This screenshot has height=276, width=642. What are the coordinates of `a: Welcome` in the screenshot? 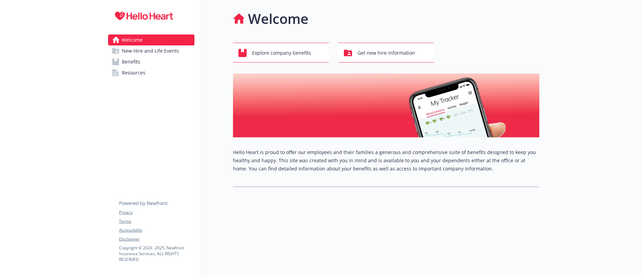 It's located at (151, 40).